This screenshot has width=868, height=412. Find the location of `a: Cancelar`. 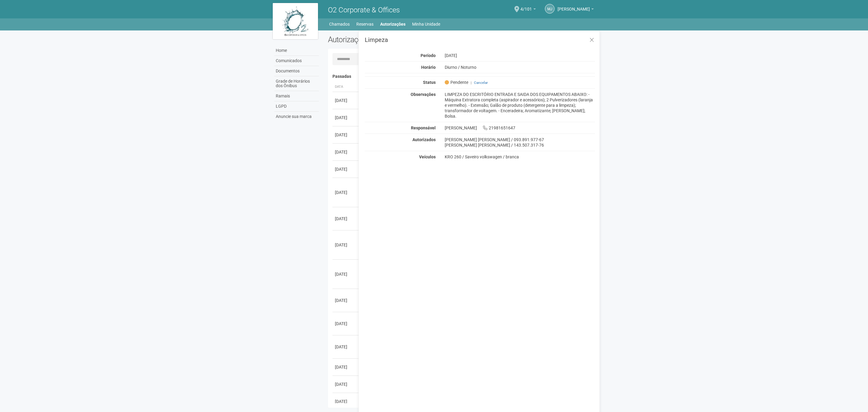

a: Cancelar is located at coordinates (481, 83).